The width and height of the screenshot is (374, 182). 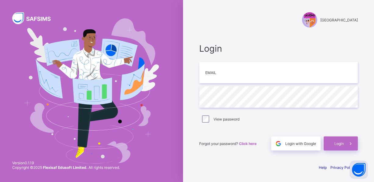 What do you see at coordinates (323, 167) in the screenshot?
I see `a: Help` at bounding box center [323, 167].